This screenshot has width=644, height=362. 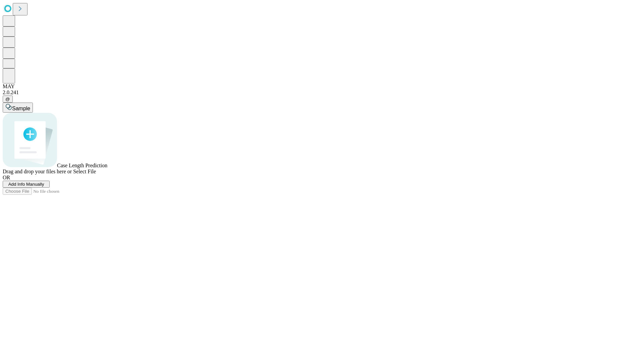 I want to click on div: MAY, so click(x=322, y=87).